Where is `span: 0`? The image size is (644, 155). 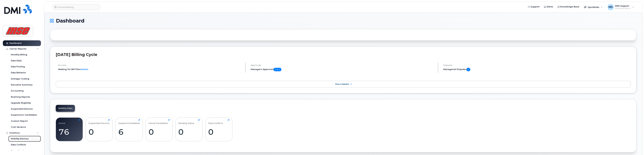
span: 0 is located at coordinates (468, 69).